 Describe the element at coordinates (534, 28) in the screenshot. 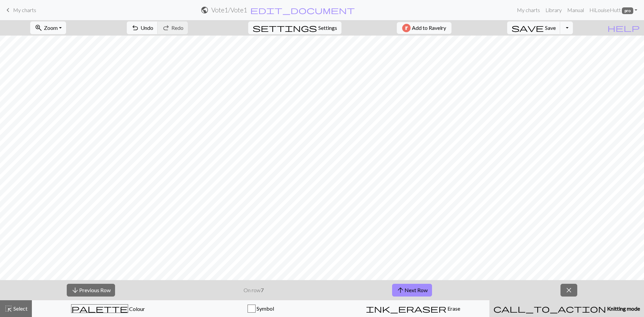

I see `button: Save` at that location.